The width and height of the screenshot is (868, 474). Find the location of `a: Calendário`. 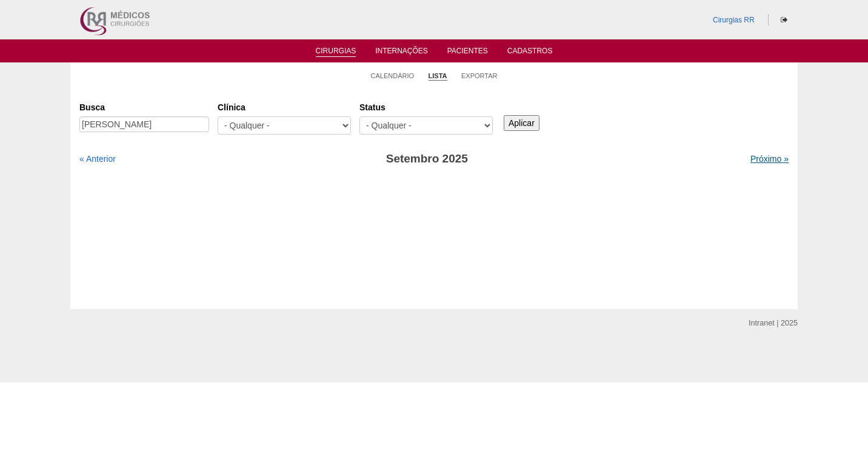

a: Calendário is located at coordinates (393, 76).